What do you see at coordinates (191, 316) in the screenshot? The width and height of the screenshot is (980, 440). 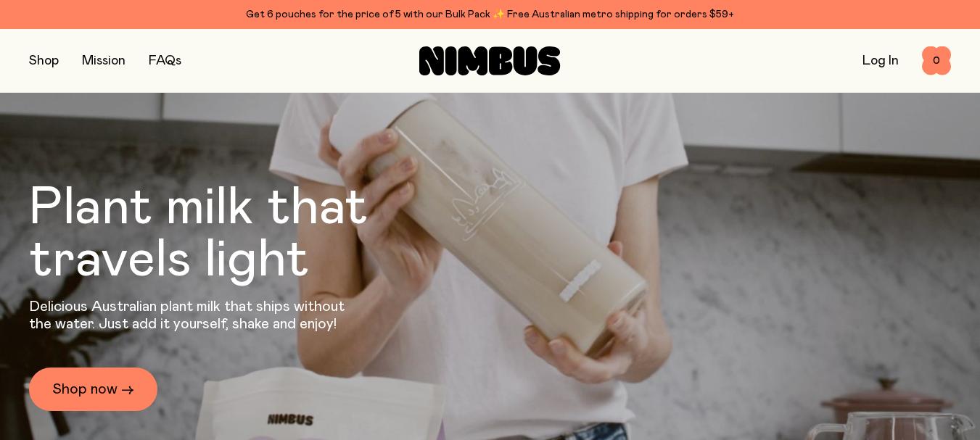 I see `p: Delicious Australian plant milk that ships without the water. Just add it yourself, shake and enjoy!` at bounding box center [191, 316].